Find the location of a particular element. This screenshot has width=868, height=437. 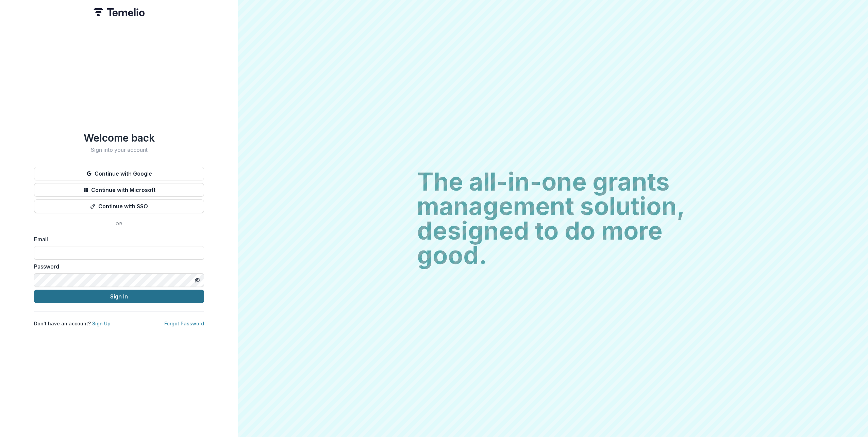

a: Forgot Password is located at coordinates (184, 323).